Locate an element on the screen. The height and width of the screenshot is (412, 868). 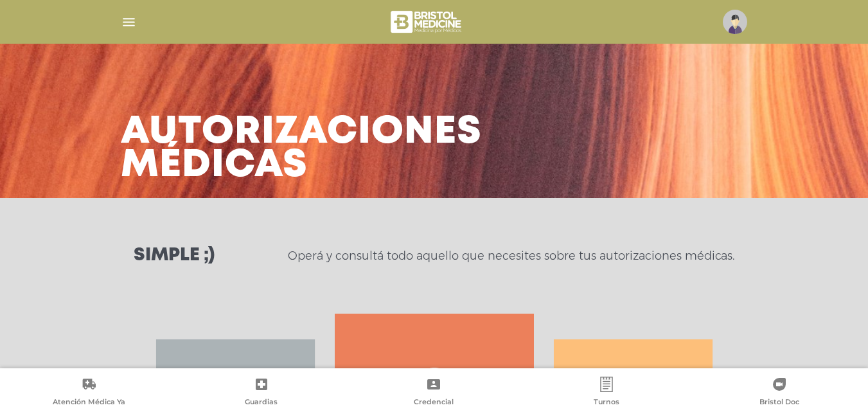
h3: Simple ;) is located at coordinates (174, 255).